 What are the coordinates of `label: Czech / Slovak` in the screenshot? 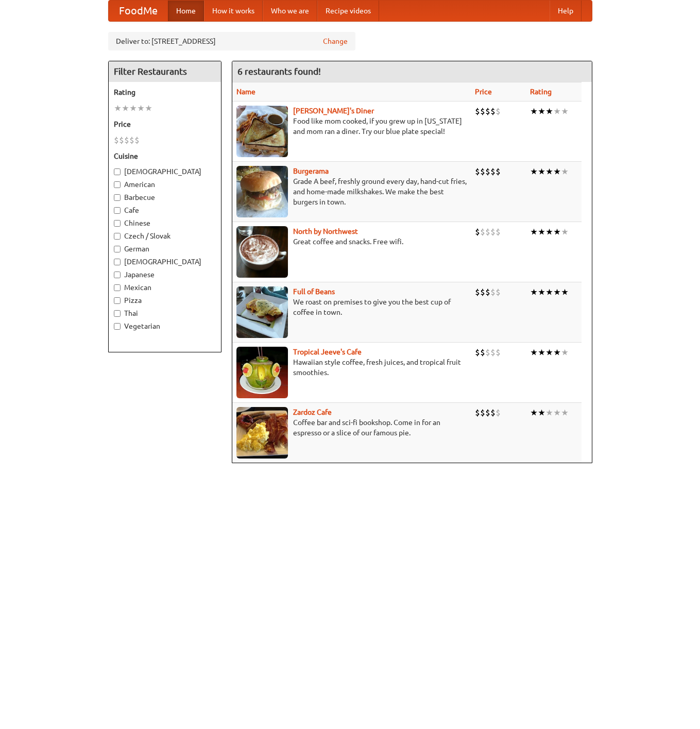 It's located at (165, 236).